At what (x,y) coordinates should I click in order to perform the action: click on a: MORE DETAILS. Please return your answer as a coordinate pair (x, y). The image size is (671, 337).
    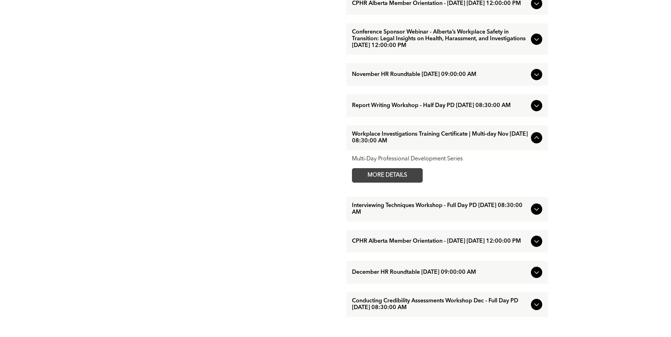
    Looking at the image, I should click on (387, 175).